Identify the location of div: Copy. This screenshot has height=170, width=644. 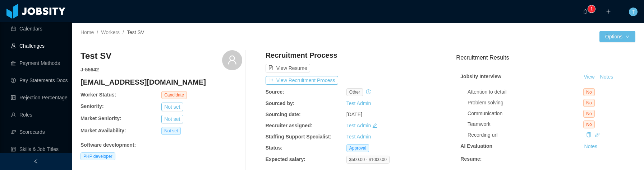
(588, 135).